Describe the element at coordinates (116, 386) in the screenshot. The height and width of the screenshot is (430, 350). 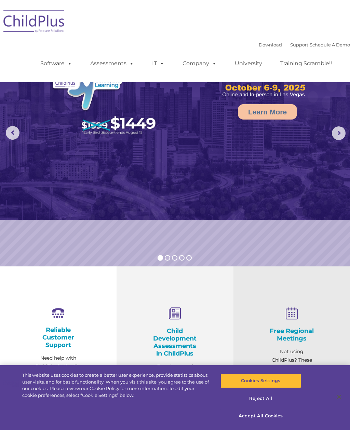
I see `div: This website uses cookies to create a better user experience, provide statistics about user visit...` at that location.